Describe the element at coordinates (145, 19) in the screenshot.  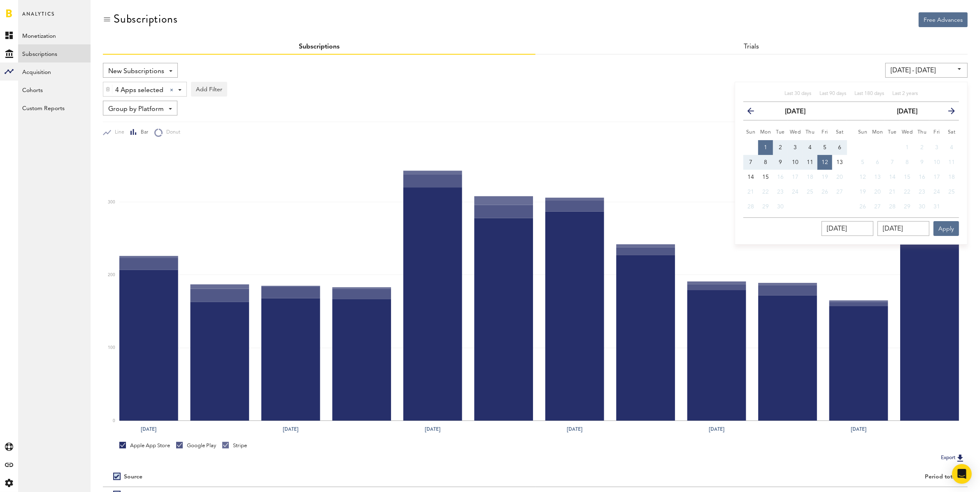
I see `div: Subscriptions` at that location.